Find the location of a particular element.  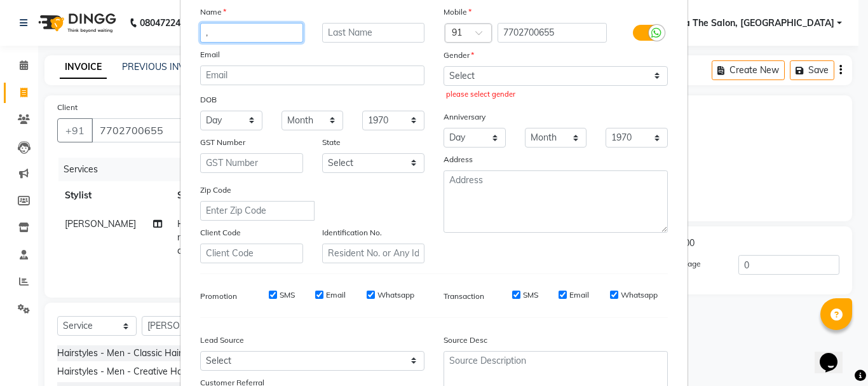

label: Transaction is located at coordinates (464, 296).